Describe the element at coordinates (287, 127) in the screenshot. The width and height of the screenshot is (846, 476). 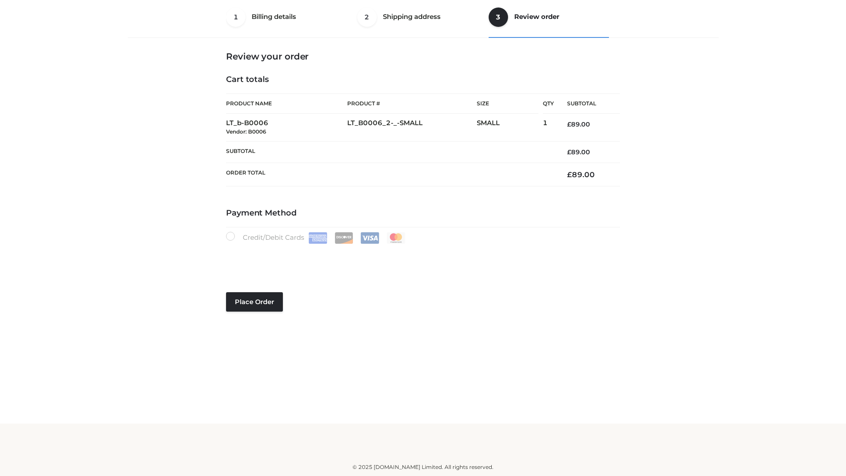
I see `td: LT_b-B0006` at that location.